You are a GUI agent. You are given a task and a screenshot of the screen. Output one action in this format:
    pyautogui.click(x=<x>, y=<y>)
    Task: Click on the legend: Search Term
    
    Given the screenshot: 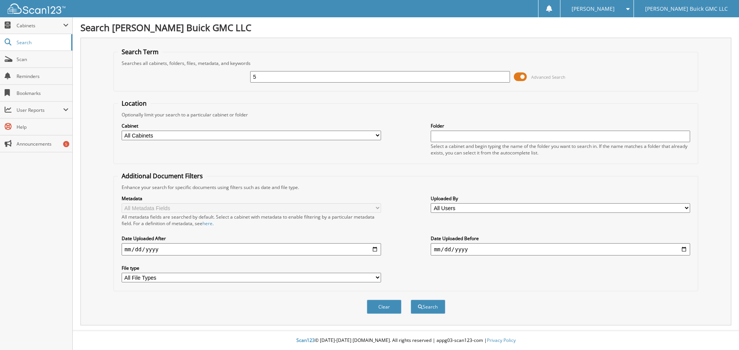 What is the action you would take?
    pyautogui.click(x=140, y=52)
    